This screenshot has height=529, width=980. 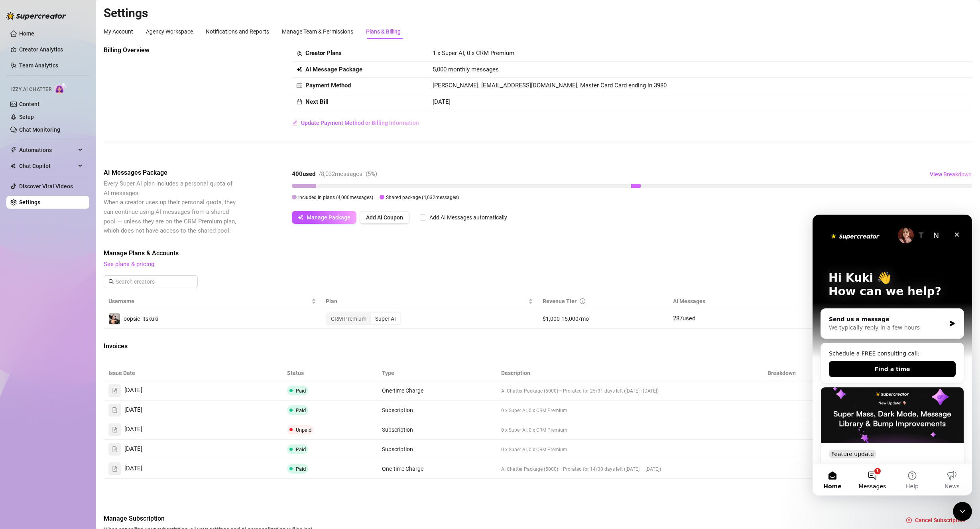 I want to click on button: Help, so click(x=100, y=265).